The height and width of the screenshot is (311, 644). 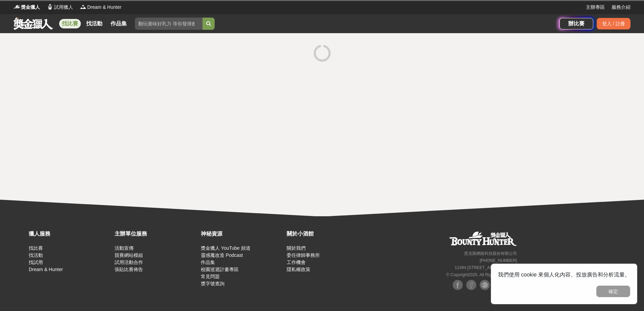 What do you see at coordinates (299, 269) in the screenshot?
I see `a: 隱私權政策` at bounding box center [299, 269].